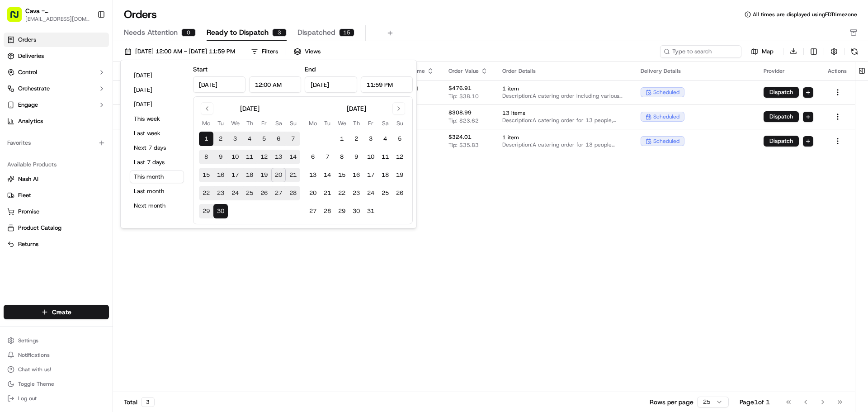  I want to click on span: Tip: $38.10, so click(463, 97).